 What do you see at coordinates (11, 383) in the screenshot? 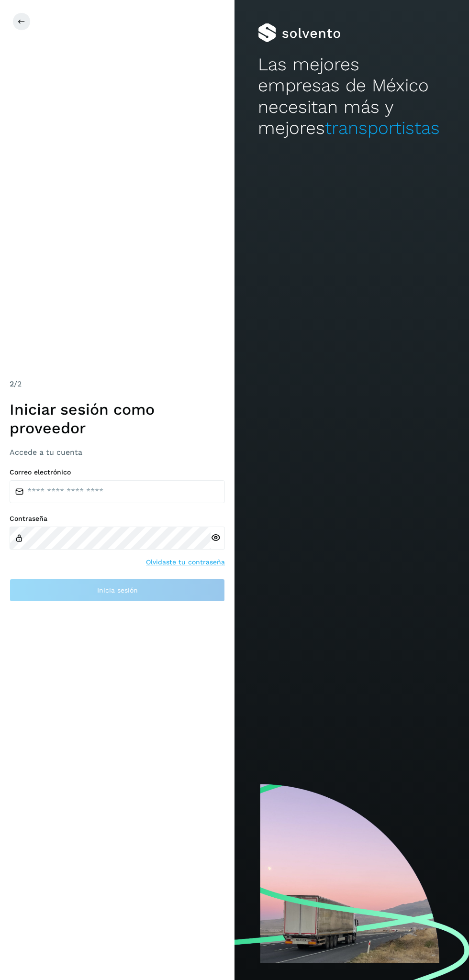
I see `span: 2` at bounding box center [11, 383].